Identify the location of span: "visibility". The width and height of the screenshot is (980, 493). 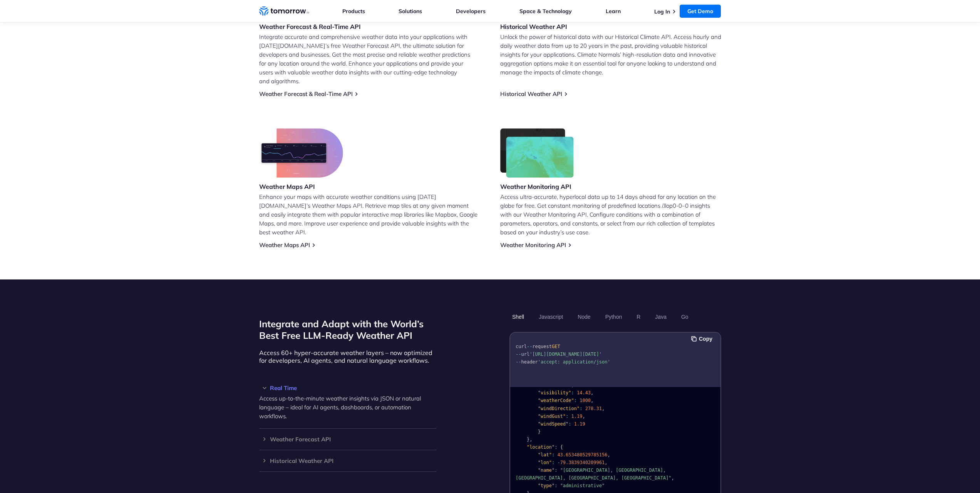
(554, 393).